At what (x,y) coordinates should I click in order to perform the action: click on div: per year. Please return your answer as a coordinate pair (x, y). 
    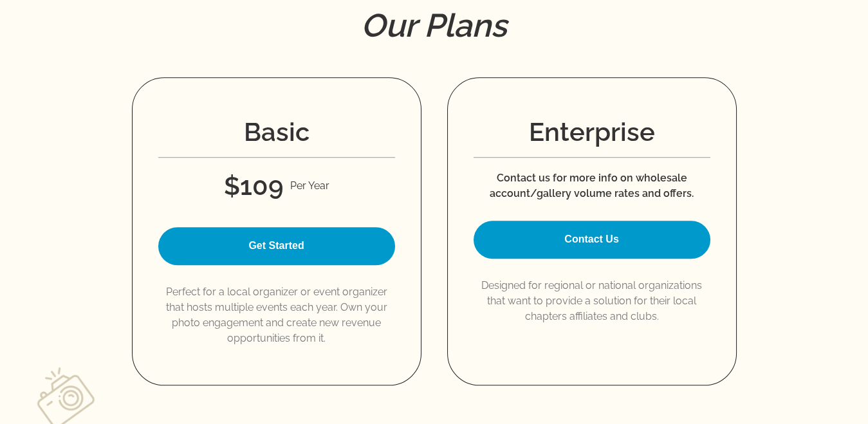
    Looking at the image, I should click on (310, 190).